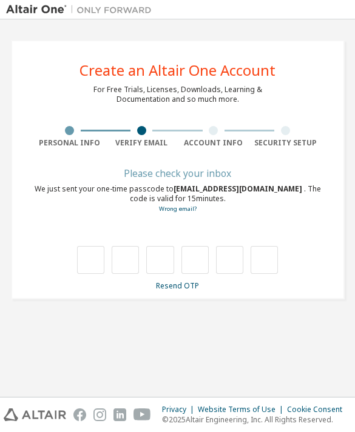  What do you see at coordinates (177, 70) in the screenshot?
I see `div: Create an Altair One Account` at bounding box center [177, 70].